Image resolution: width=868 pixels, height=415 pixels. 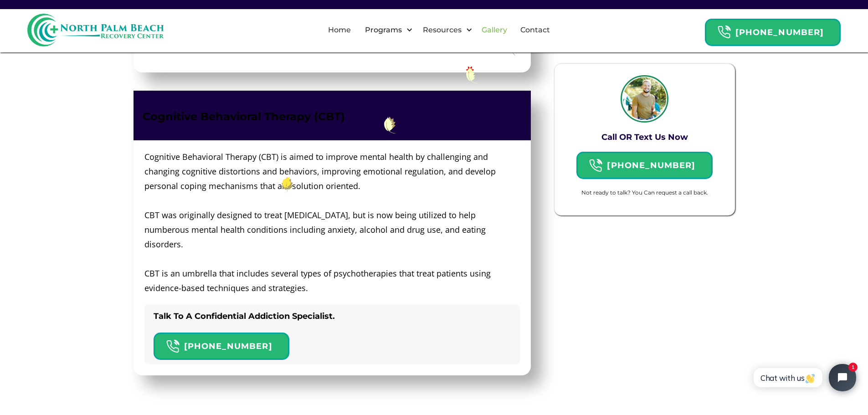 What do you see at coordinates (644, 137) in the screenshot?
I see `h3: Call OR Text Us Now` at bounding box center [644, 137].